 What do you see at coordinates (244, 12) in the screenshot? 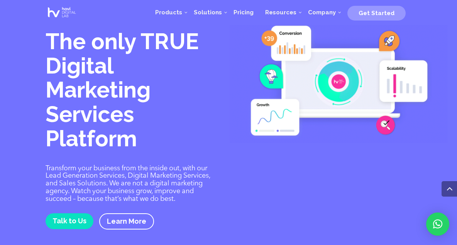
I see `span: Pricing` at bounding box center [244, 12].